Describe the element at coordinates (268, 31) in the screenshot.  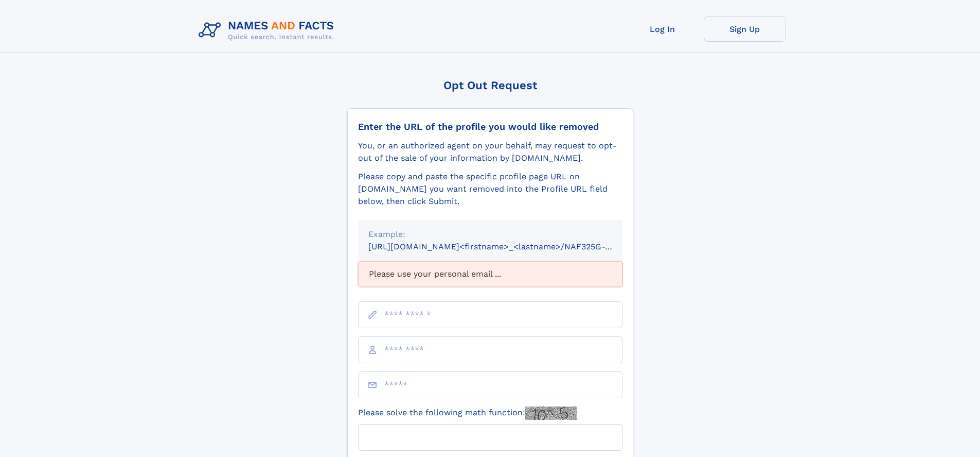
I see `img: Logo Names and Facts` at that location.